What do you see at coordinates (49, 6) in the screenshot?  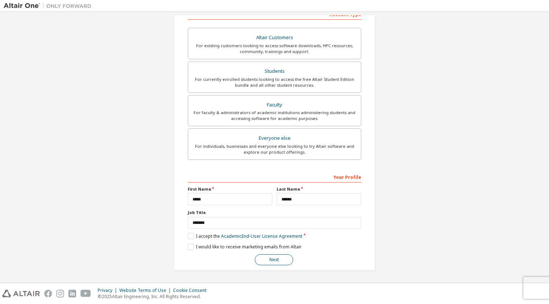 I see `img: Altair One` at bounding box center [49, 6].